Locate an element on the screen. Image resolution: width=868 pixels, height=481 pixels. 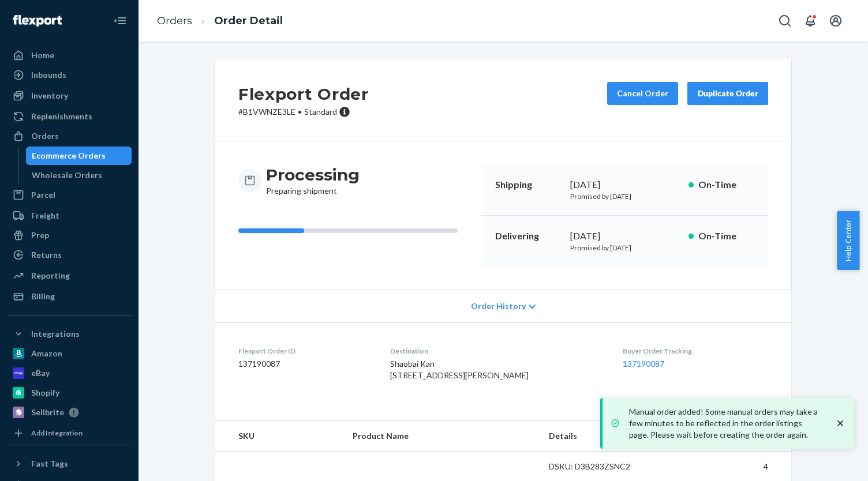
div: eBay is located at coordinates (40, 373).